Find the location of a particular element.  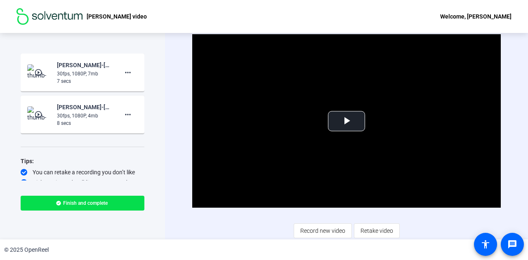

span: Retake video is located at coordinates (377, 231).